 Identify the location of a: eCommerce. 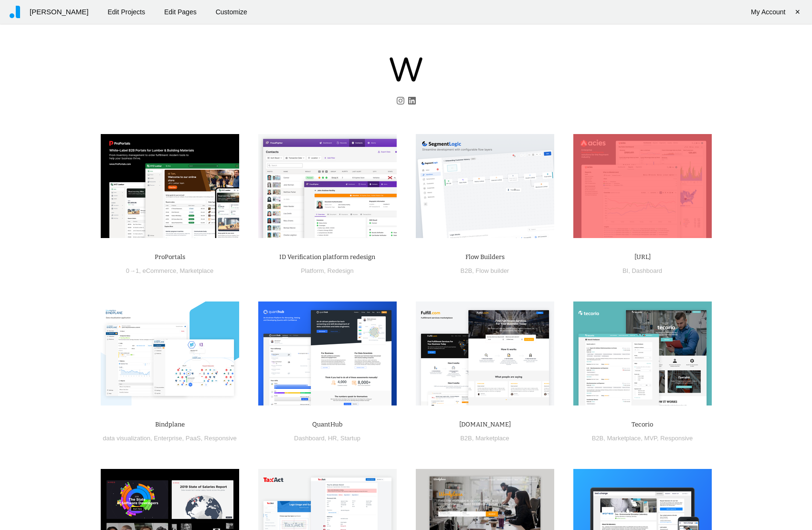
(159, 270).